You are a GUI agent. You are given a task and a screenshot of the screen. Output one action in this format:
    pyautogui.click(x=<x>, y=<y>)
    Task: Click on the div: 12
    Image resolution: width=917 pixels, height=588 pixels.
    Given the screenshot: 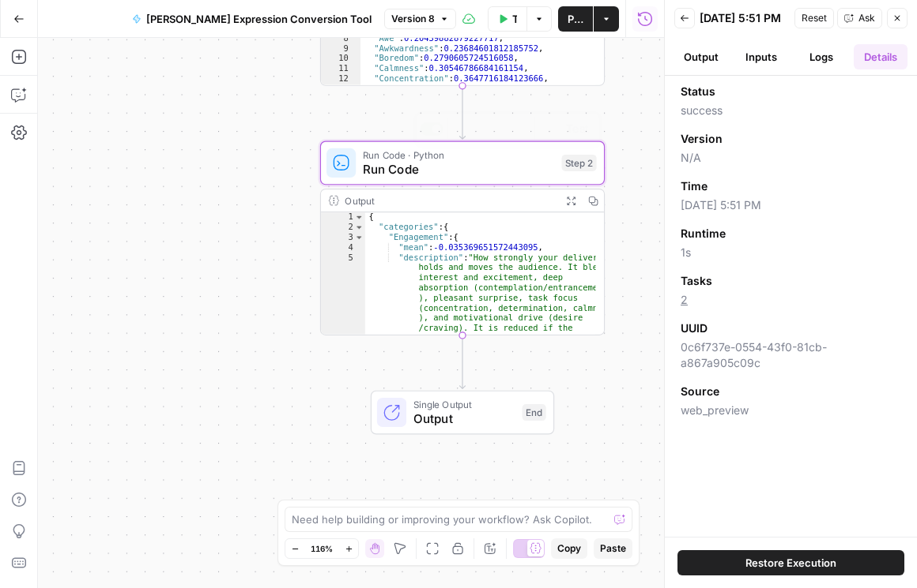 What is the action you would take?
    pyautogui.click(x=341, y=79)
    